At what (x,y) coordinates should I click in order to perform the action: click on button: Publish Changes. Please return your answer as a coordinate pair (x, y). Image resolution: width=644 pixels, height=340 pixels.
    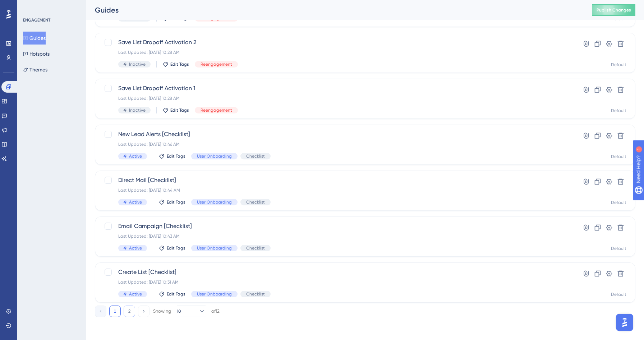
    Looking at the image, I should click on (614, 10).